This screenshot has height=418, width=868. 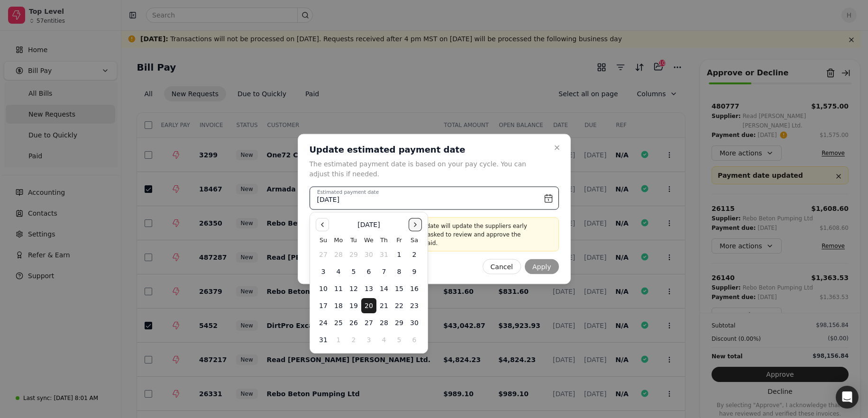 What do you see at coordinates (414, 240) in the screenshot?
I see `th: Saturday` at bounding box center [414, 240].